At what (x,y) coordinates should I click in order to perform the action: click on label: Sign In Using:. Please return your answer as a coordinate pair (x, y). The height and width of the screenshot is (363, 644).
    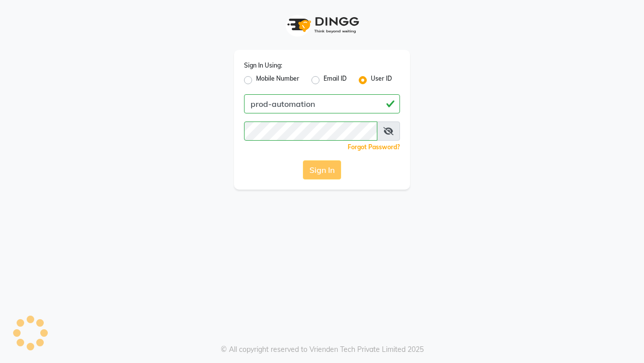
    Looking at the image, I should click on (263, 65).